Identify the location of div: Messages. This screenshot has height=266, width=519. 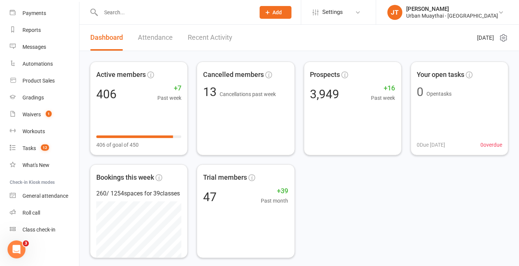
(34, 47).